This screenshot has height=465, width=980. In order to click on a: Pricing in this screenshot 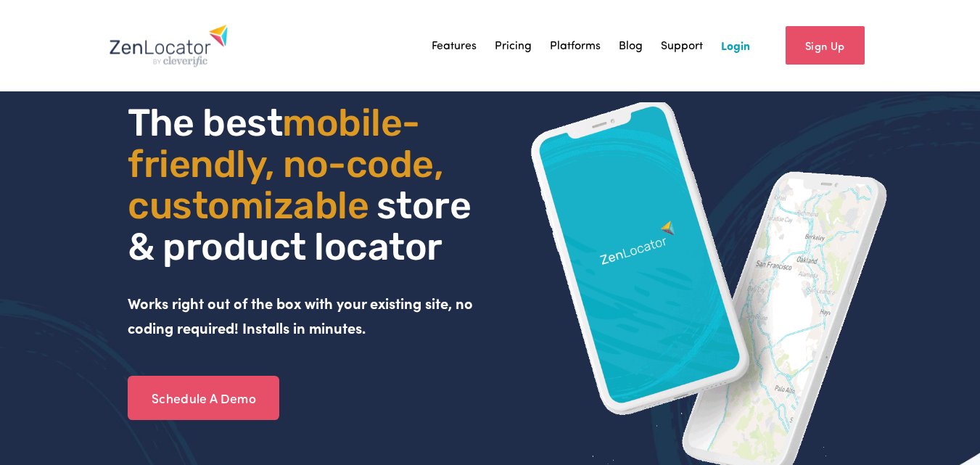, I will do `click(513, 45)`.